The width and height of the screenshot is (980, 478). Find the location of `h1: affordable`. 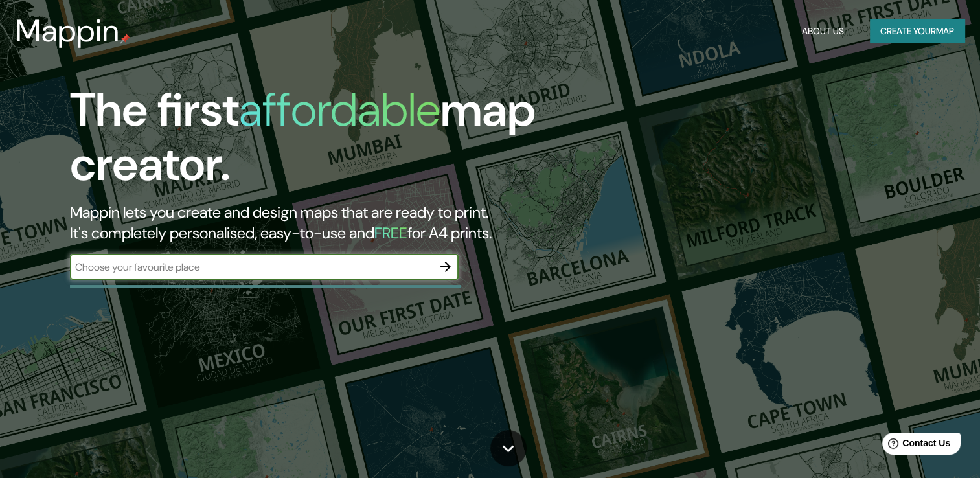

h1: affordable is located at coordinates (339, 109).